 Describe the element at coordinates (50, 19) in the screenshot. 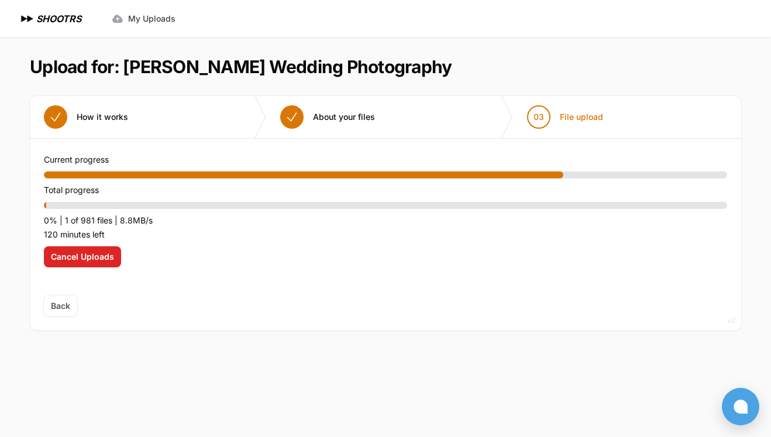

I see `a: SHOOTRS SHOOTRS` at that location.